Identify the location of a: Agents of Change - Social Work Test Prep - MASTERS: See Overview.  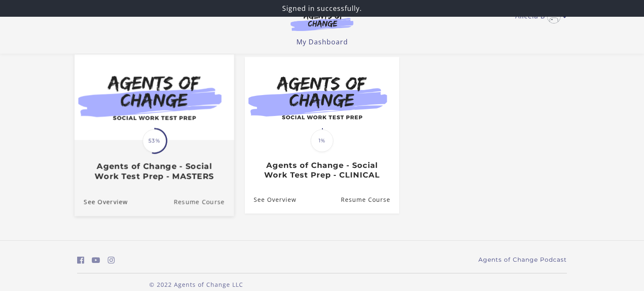
(101, 202).